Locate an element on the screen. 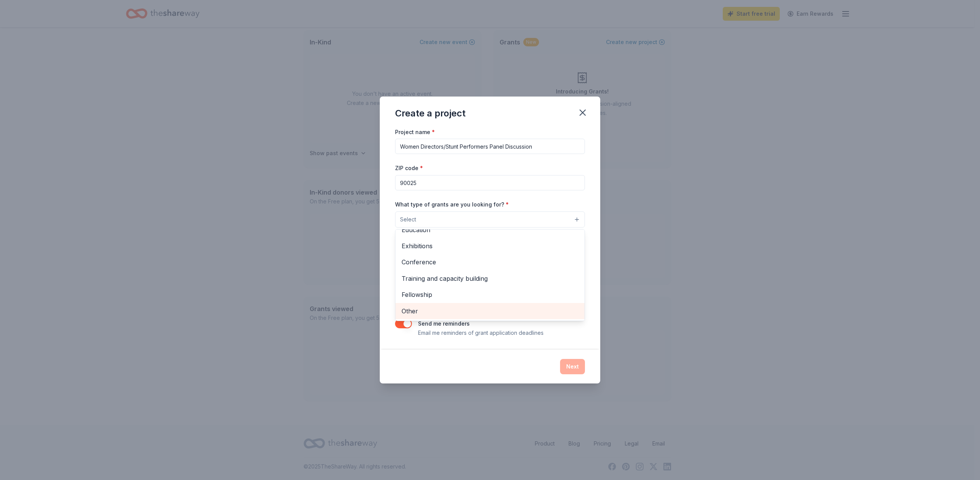  span: Exhibitions is located at coordinates (490, 246).